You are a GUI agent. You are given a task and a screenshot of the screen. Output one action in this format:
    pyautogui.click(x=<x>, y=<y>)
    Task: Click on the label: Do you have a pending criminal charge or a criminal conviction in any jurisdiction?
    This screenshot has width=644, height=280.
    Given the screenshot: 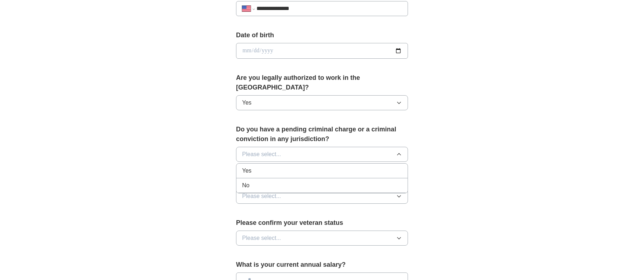 What is the action you would take?
    pyautogui.click(x=322, y=134)
    